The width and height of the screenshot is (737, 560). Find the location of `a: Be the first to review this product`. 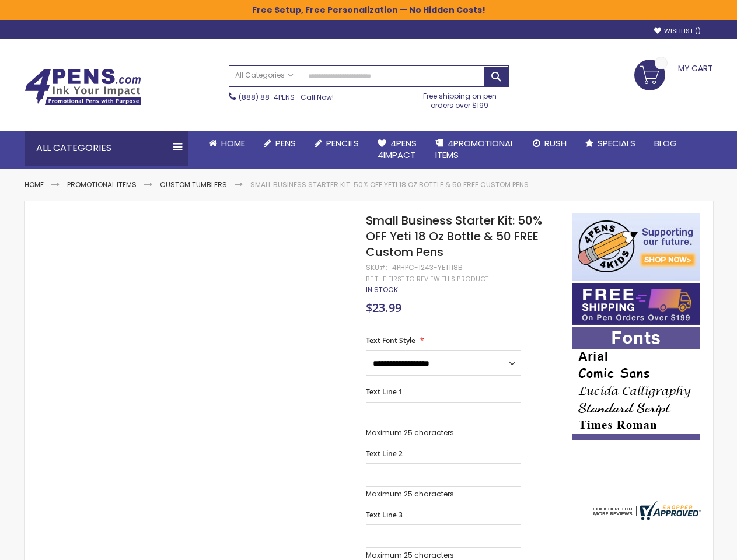

a: Be the first to review this product is located at coordinates (427, 279).